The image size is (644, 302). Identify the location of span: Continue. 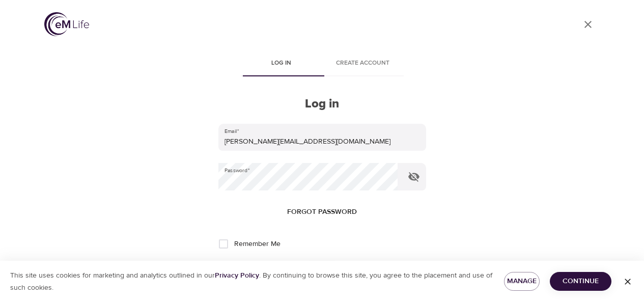
(581, 282).